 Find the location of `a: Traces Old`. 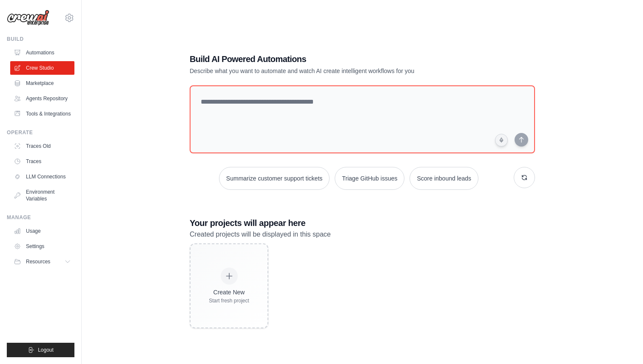

a: Traces Old is located at coordinates (42, 146).